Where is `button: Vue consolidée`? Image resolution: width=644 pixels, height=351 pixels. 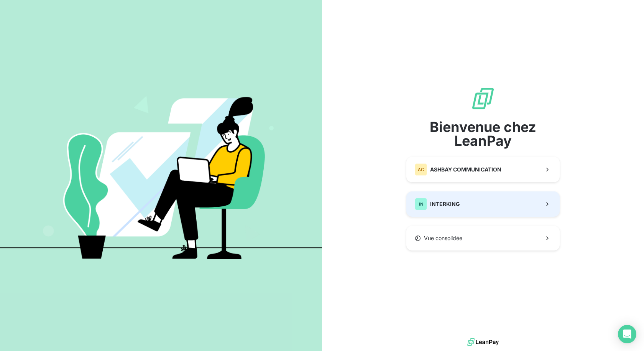
button: Vue consolidée is located at coordinates (483, 238).